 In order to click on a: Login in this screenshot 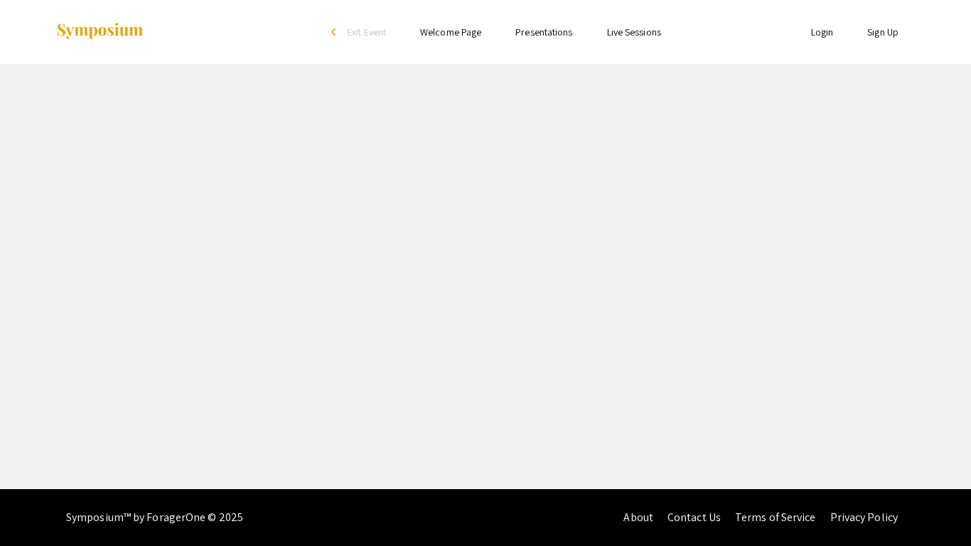, I will do `click(823, 32)`.